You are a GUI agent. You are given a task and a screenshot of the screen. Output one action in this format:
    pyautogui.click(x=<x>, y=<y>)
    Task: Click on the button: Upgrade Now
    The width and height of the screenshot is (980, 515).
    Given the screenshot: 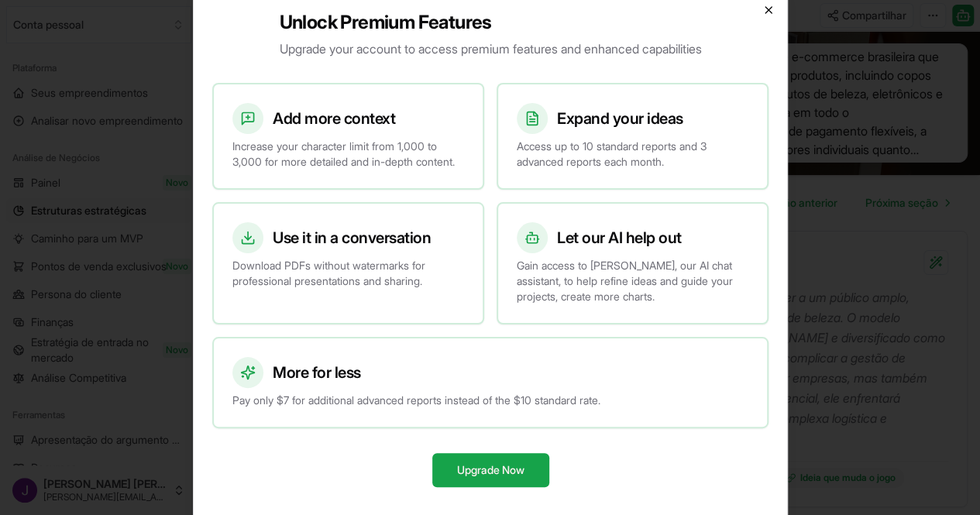 What is the action you would take?
    pyautogui.click(x=490, y=470)
    